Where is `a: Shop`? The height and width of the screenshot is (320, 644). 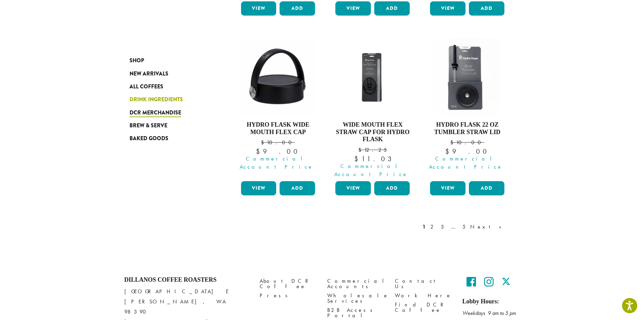
a: Shop is located at coordinates (170, 61).